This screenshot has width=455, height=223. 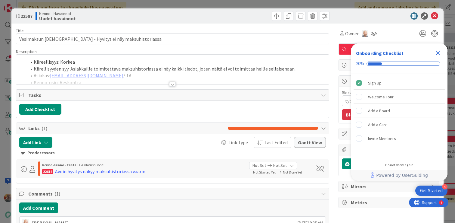 What do you see at coordinates (432, 190) in the screenshot?
I see `div: Open Get Started checklist, remaining modules: 4` at bounding box center [432, 190].